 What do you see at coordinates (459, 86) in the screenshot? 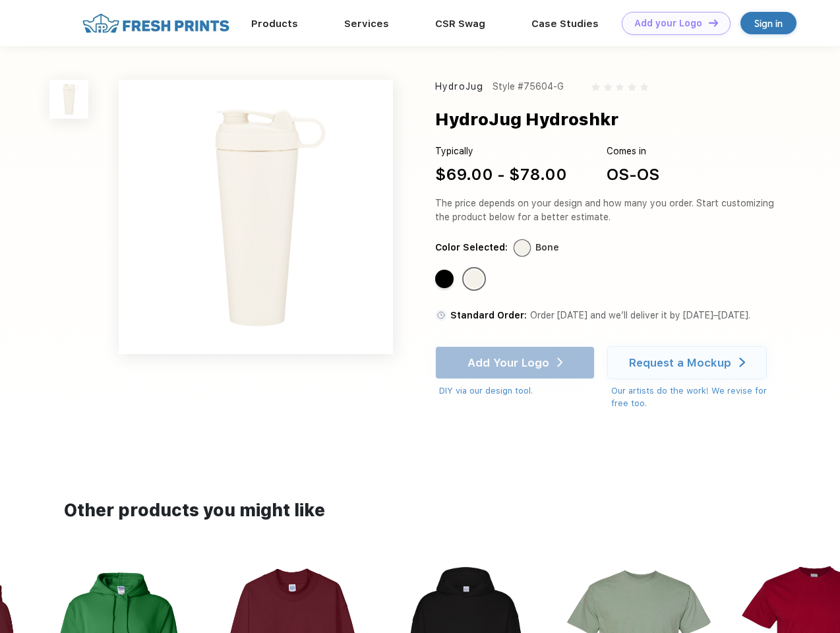
I see `div: HydroJug` at bounding box center [459, 86].